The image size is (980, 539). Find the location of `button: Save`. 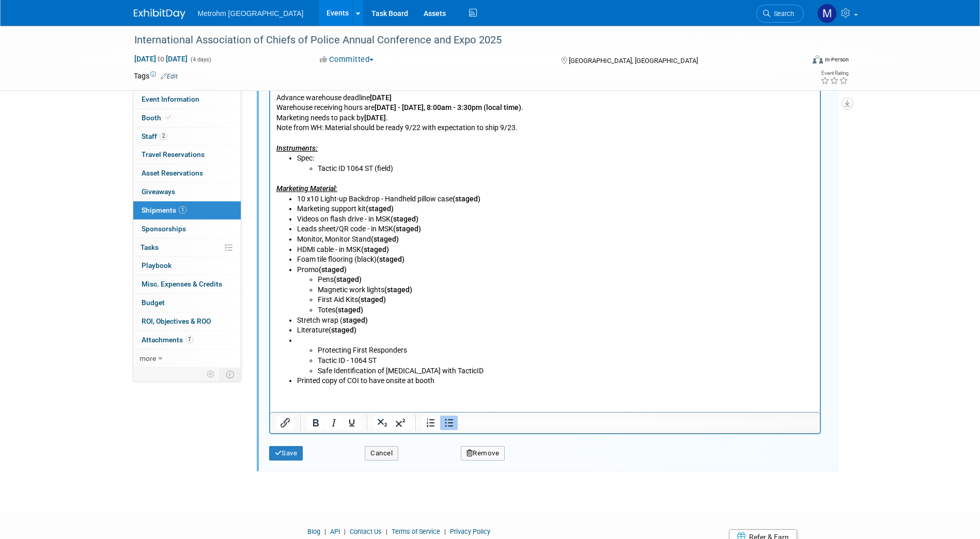

button: Save is located at coordinates (286, 453).